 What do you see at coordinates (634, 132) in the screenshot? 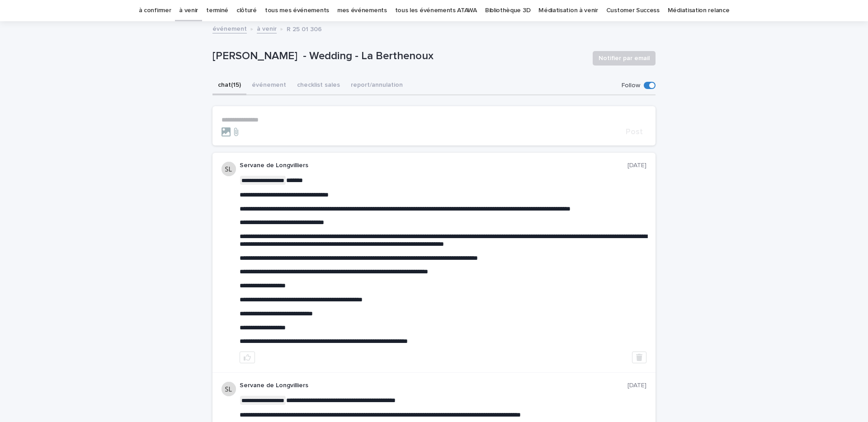
I see `button: Post` at bounding box center [634, 132].